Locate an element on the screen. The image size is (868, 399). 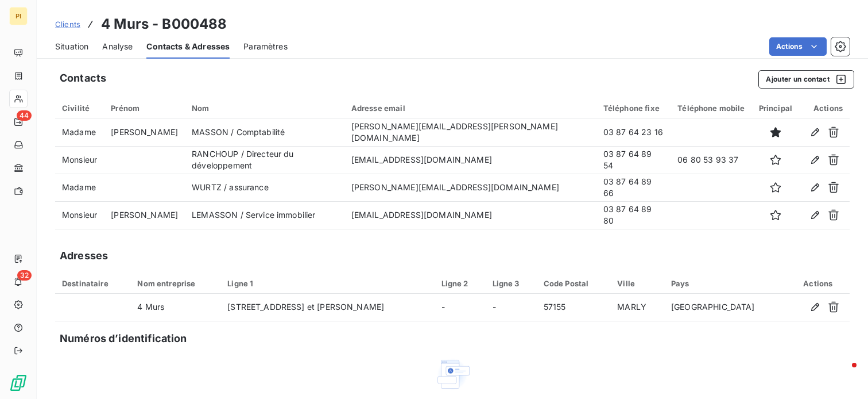
span: 44 is located at coordinates (24, 116).